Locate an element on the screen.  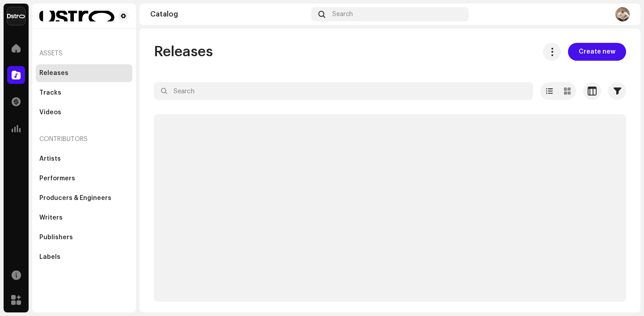
re-m-nav-item: Tracks is located at coordinates (84, 93).